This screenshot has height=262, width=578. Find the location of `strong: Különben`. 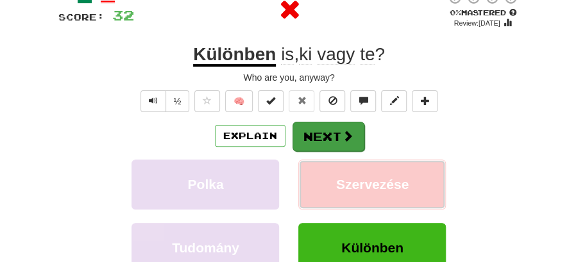

strong: Különben is located at coordinates (234, 55).